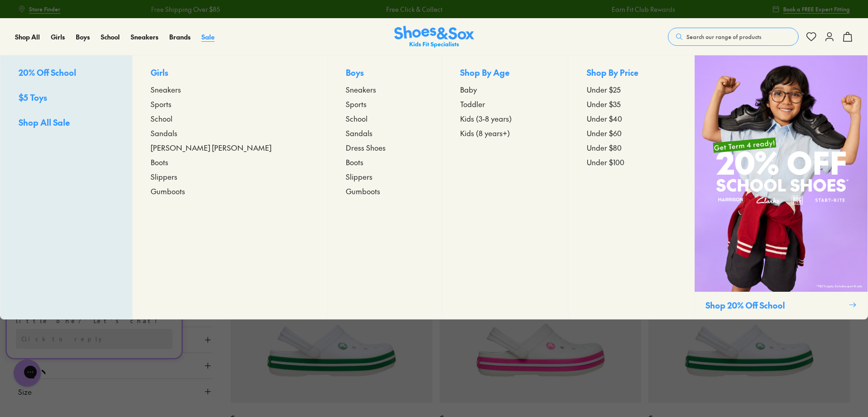  Describe the element at coordinates (604, 147) in the screenshot. I see `span: Under $80` at that location.